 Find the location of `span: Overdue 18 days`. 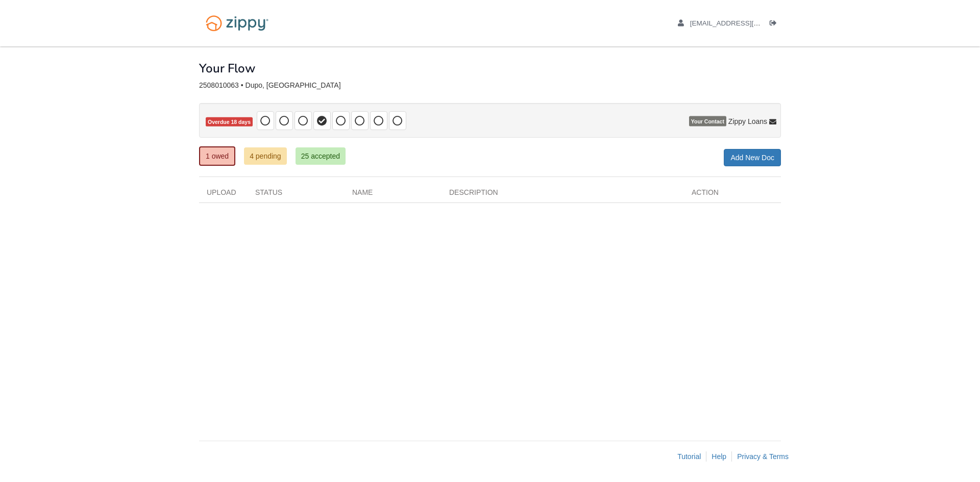

span: Overdue 18 days is located at coordinates (229, 122).